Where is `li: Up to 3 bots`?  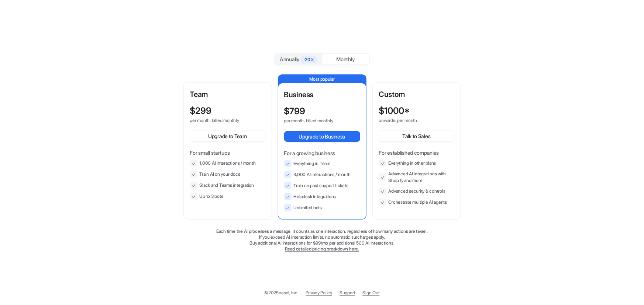
li: Up to 3 bots is located at coordinates (228, 196).